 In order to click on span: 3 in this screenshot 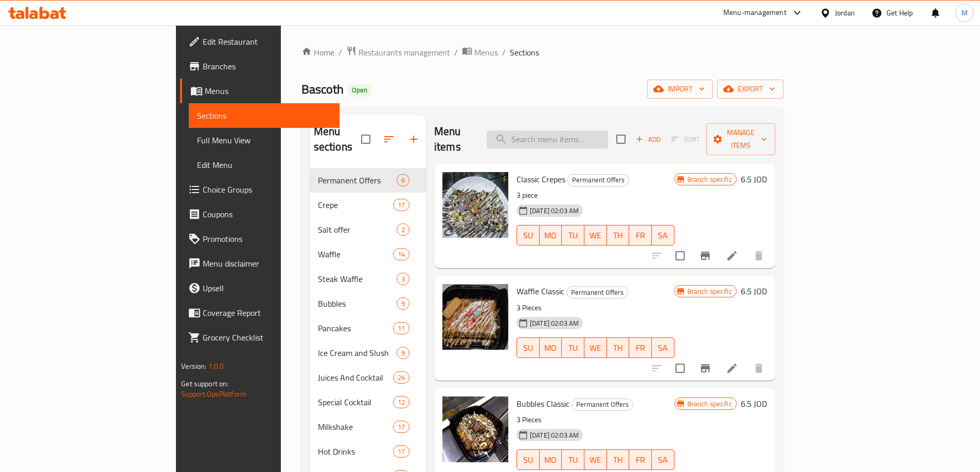, I will do `click(403, 279)`.